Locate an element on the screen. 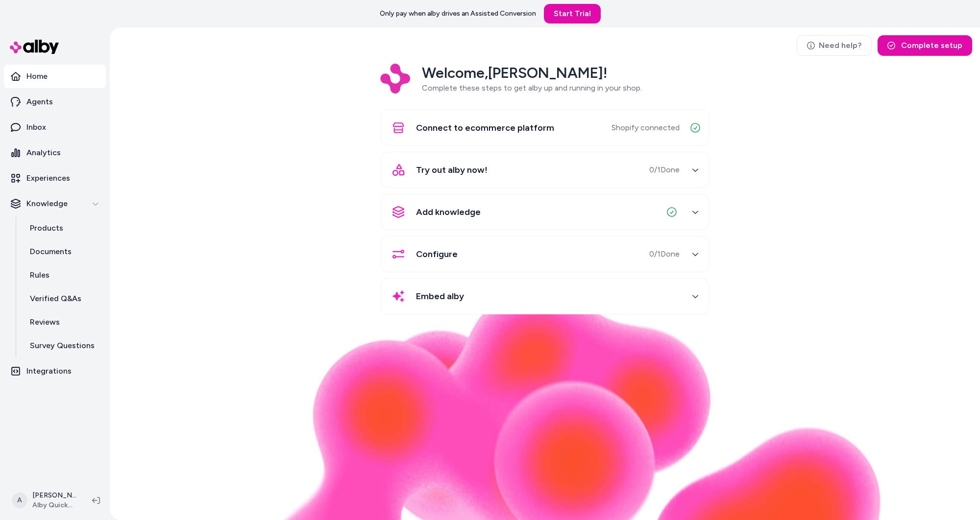 Image resolution: width=980 pixels, height=520 pixels. a: Survey Questions is located at coordinates (63, 346).